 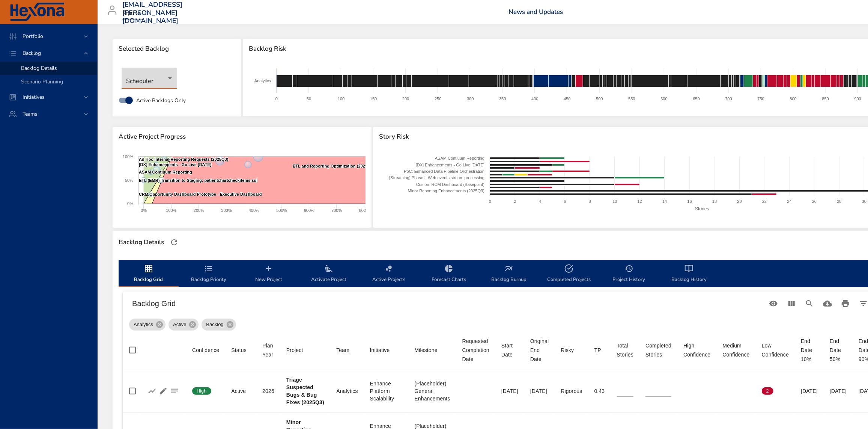 I want to click on text: 12, so click(x=639, y=201).